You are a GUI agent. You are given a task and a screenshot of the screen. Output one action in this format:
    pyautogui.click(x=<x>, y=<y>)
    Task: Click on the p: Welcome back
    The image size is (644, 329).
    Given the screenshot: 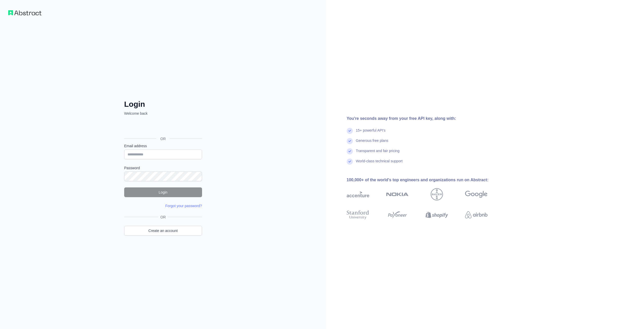 What is the action you would take?
    pyautogui.click(x=163, y=114)
    